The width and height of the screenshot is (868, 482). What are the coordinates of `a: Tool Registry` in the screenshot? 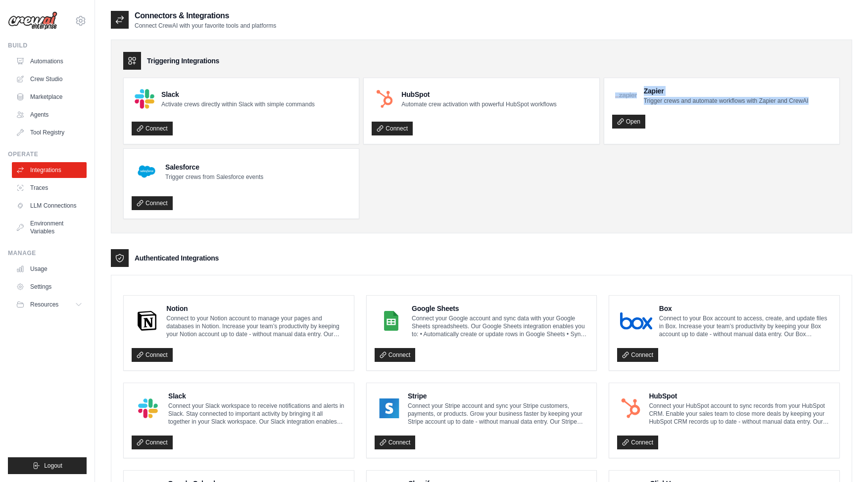 It's located at (49, 133).